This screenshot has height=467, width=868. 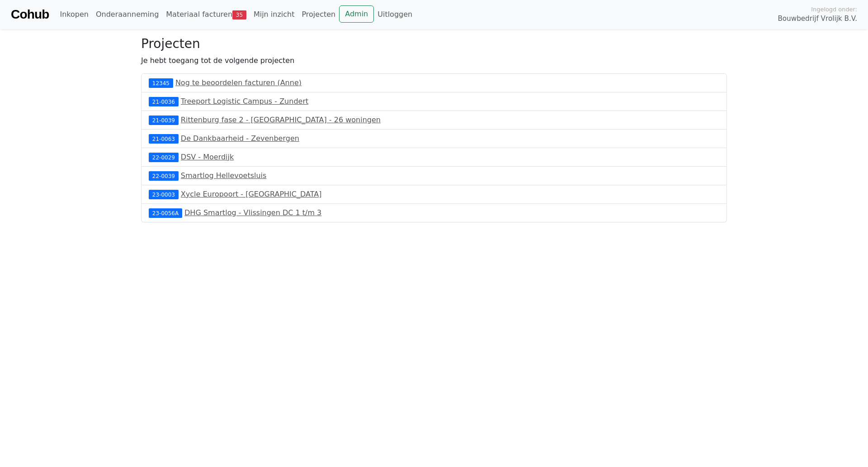 I want to click on a: Cohub, so click(x=30, y=15).